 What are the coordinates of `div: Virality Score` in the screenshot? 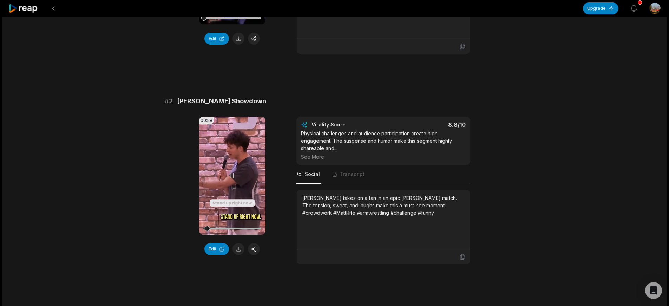 It's located at (349, 125).